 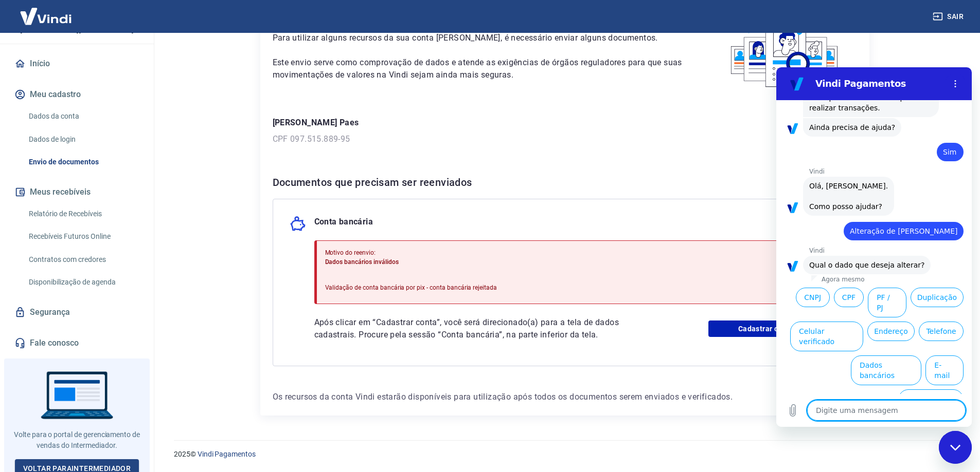 What do you see at coordinates (83, 259) in the screenshot?
I see `a: Contratos com credores` at bounding box center [83, 259].